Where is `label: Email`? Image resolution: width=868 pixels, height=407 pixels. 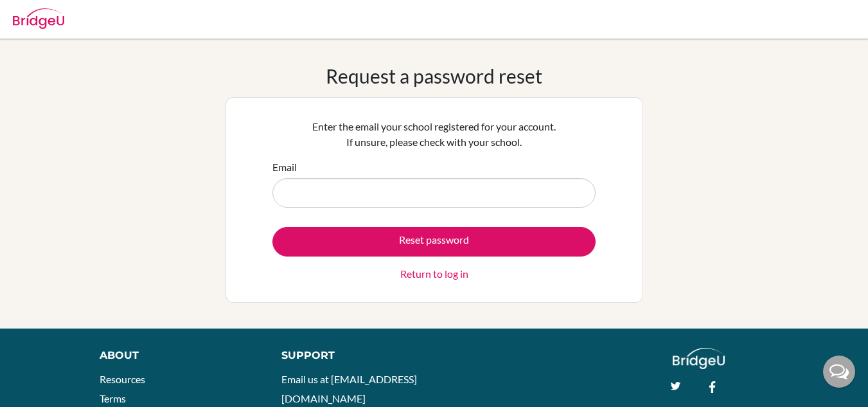 label: Email is located at coordinates (284, 167).